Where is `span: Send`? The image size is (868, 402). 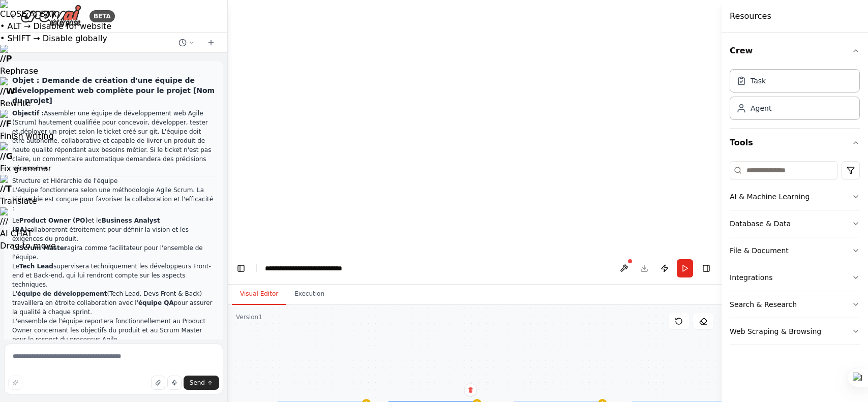
span: Send is located at coordinates (197, 383).